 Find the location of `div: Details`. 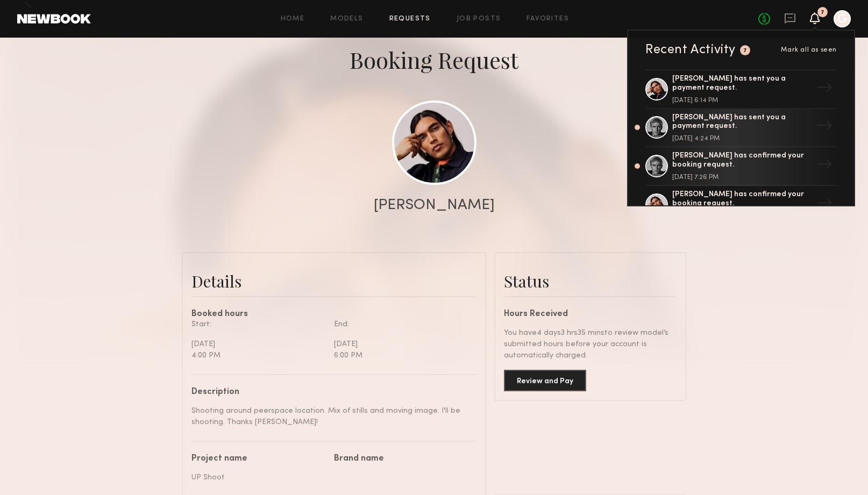

div: Details is located at coordinates (334, 281).